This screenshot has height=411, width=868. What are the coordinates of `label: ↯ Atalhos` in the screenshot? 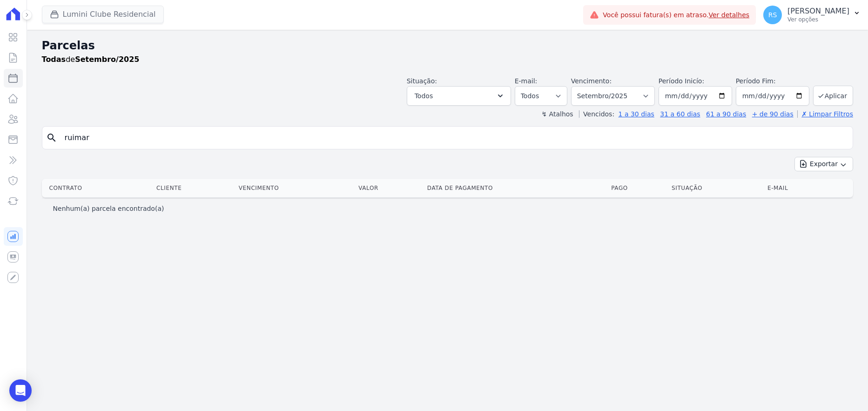 It's located at (557, 114).